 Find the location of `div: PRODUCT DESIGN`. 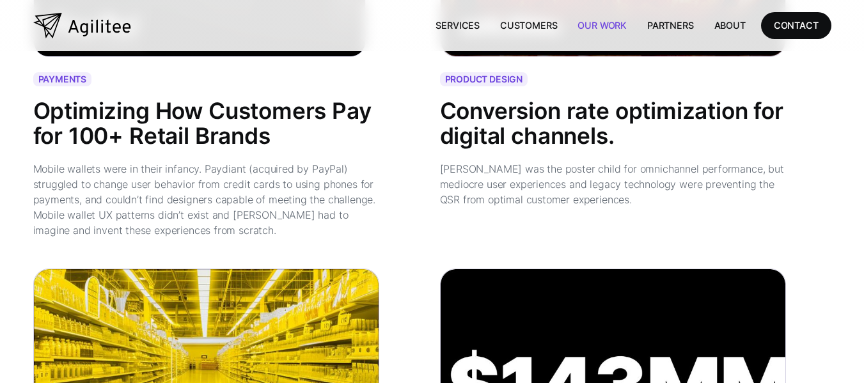

div: PRODUCT DESIGN is located at coordinates (484, 79).